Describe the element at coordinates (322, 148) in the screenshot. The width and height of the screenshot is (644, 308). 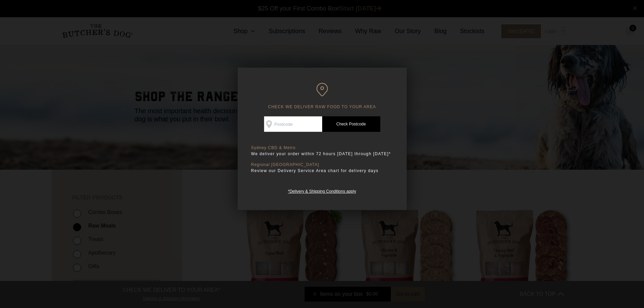
I see `p: Sydney CBD & Metro` at that location.